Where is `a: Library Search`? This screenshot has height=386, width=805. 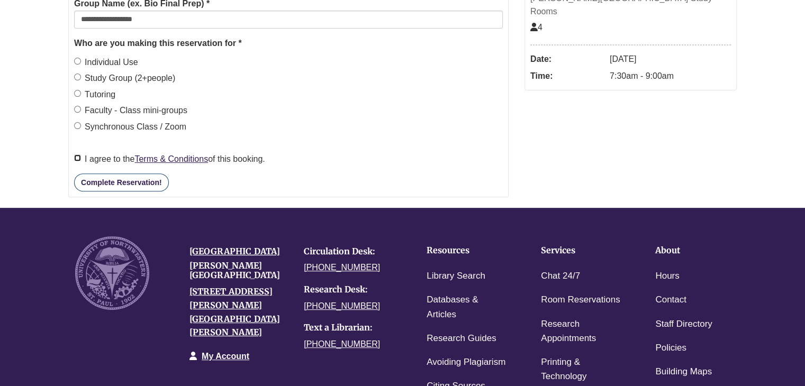 a: Library Search is located at coordinates (456, 276).